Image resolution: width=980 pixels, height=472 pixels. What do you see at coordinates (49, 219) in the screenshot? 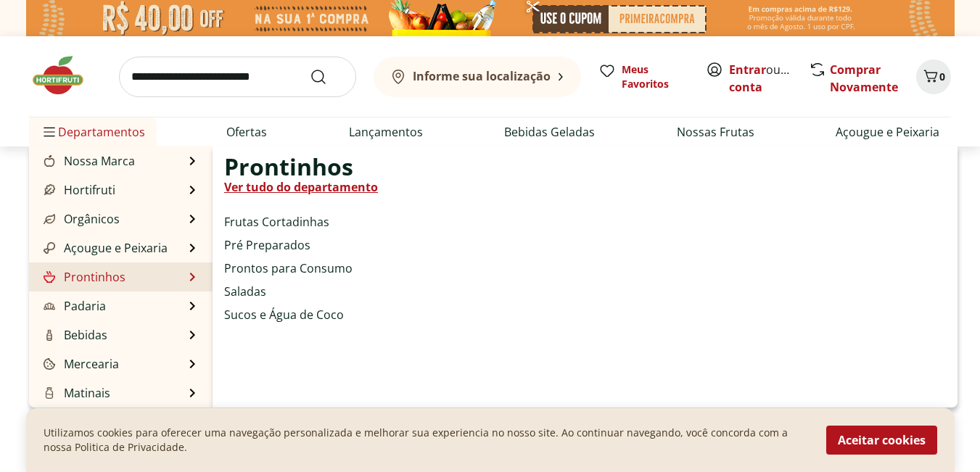
I see `img: Orgânicos` at bounding box center [49, 219].